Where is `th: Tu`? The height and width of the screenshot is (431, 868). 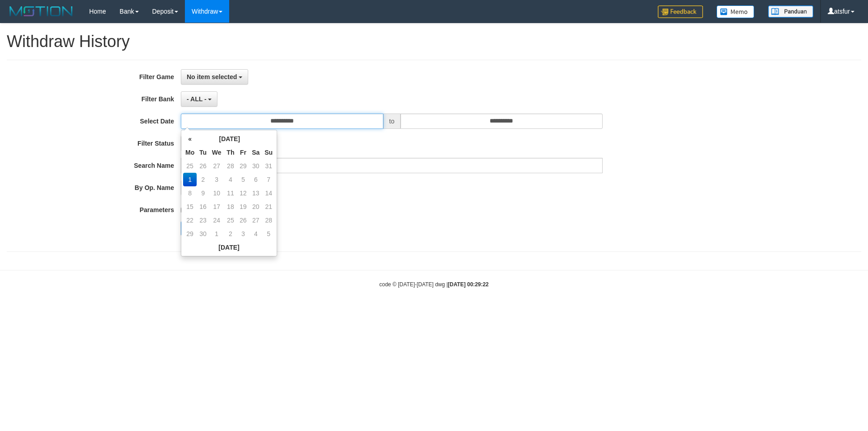
th: Tu is located at coordinates (203, 153).